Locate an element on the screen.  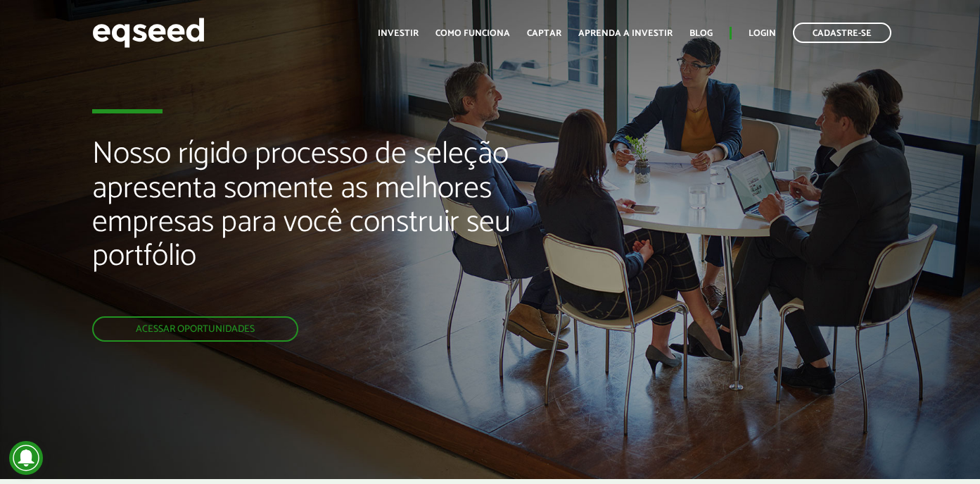
a: Como funciona is located at coordinates (472, 33).